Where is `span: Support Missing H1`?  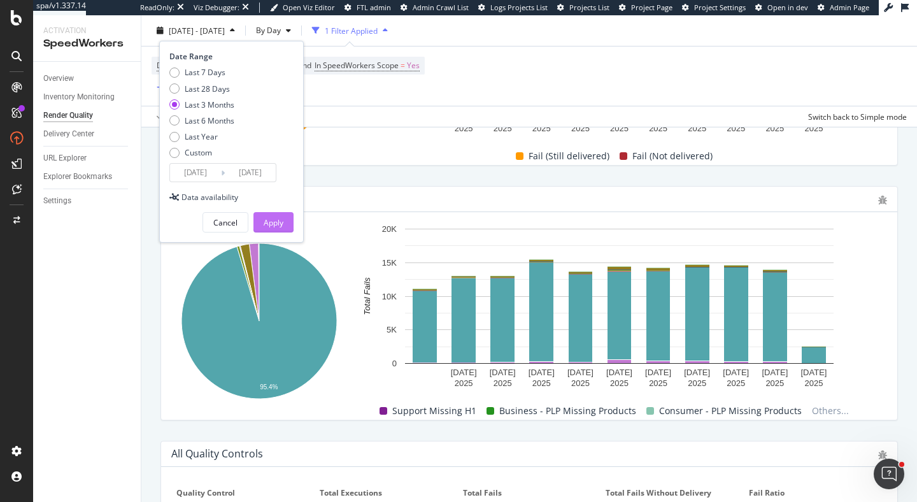
span: Support Missing H1 is located at coordinates (434, 411).